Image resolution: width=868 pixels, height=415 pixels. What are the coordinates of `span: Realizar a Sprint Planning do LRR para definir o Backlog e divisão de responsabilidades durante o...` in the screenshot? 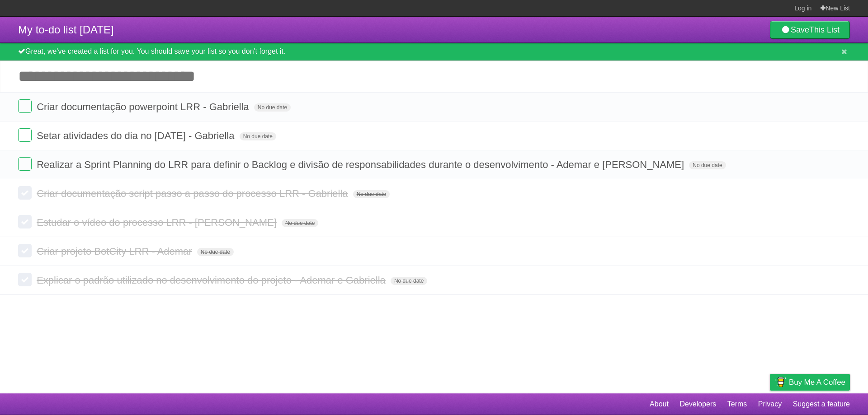 It's located at (361, 164).